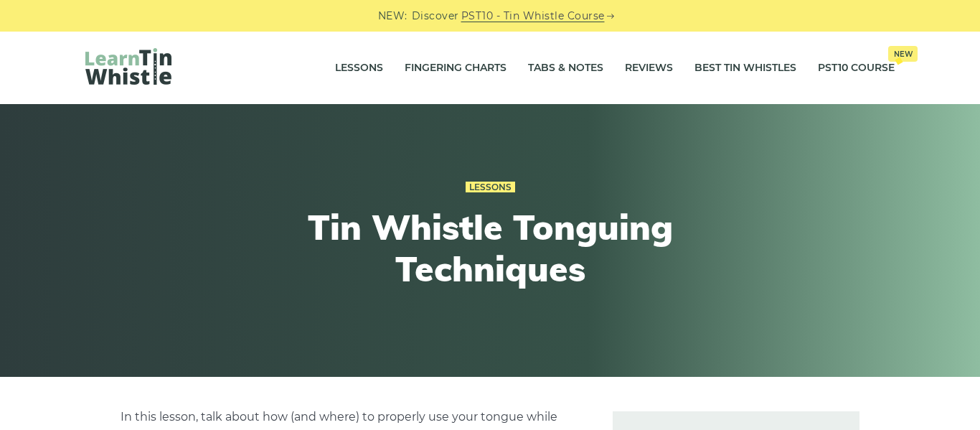  Describe the element at coordinates (856, 68) in the screenshot. I see `a: PST10 CourseNew` at that location.